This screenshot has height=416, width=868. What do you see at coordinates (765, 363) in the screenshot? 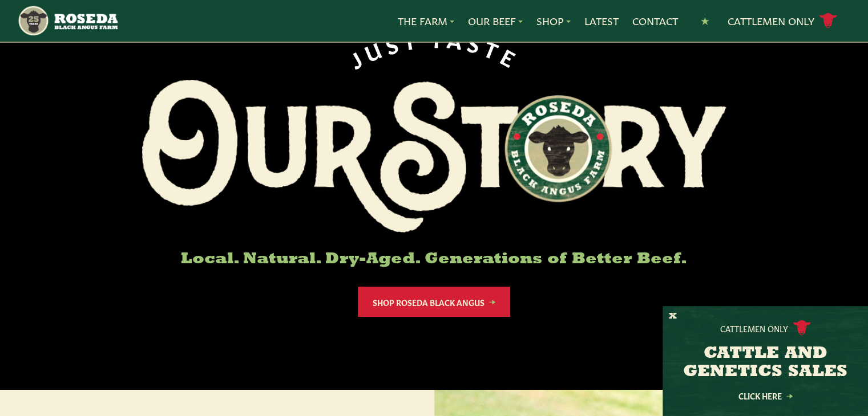
I see `h3: CATTLE AND GENETICS SALES` at bounding box center [765, 363].